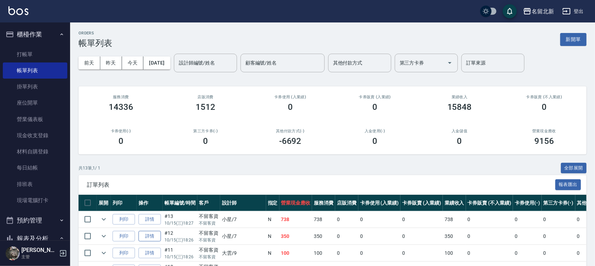 Image resolution: width=595 pixels, height=266 pixels. What do you see at coordinates (35, 135) in the screenshot?
I see `a: 現金收支登錄` at bounding box center [35, 135].